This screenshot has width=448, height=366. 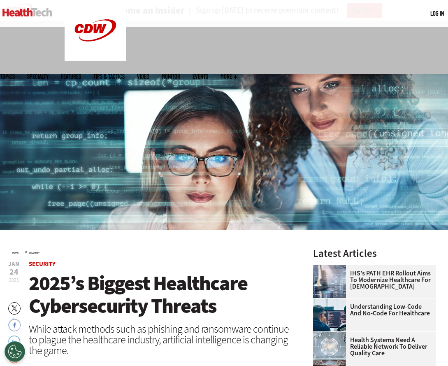 What do you see at coordinates (109, 76) in the screenshot?
I see `a: Tips & Tactics` at bounding box center [109, 76].